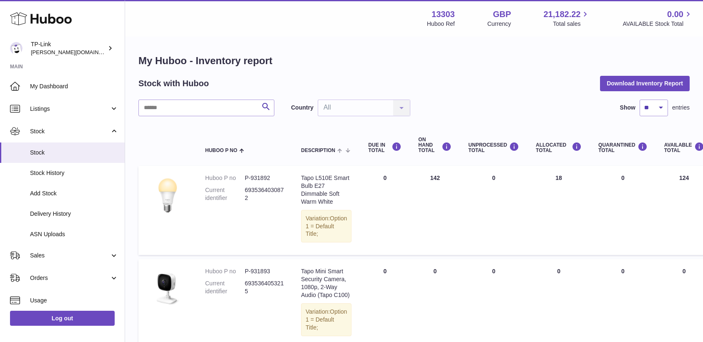  I want to click on button: Download Inventory Report, so click(644, 83).